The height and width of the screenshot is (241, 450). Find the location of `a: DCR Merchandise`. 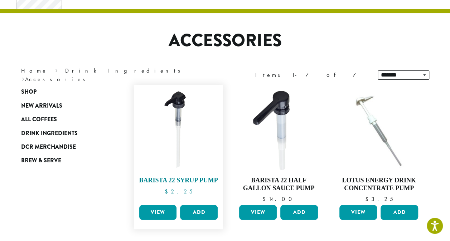

a: DCR Merchandise is located at coordinates (64, 147).